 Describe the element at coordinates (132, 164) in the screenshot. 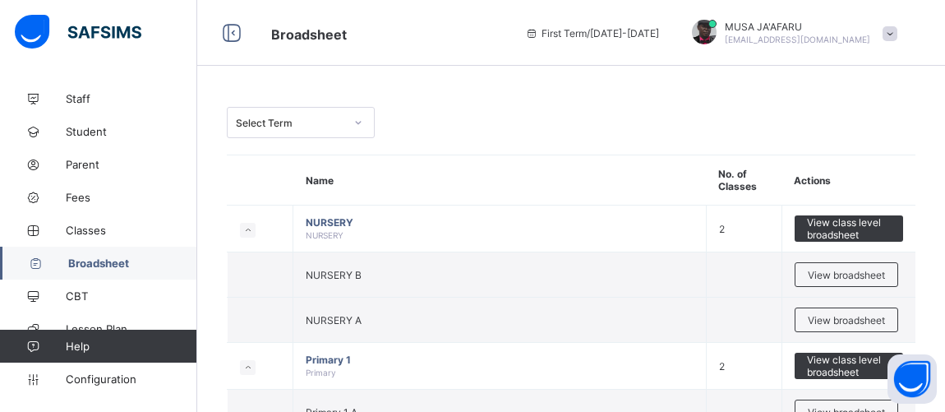

I see `span: Parent` at that location.